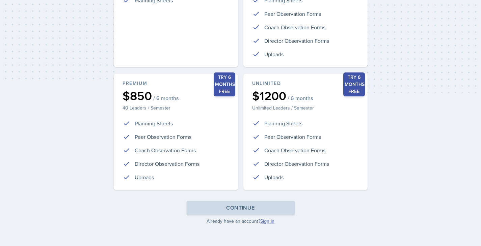 Image resolution: width=481 pixels, height=246 pixels. What do you see at coordinates (240, 221) in the screenshot?
I see `p: Already have an account?` at bounding box center [240, 221].